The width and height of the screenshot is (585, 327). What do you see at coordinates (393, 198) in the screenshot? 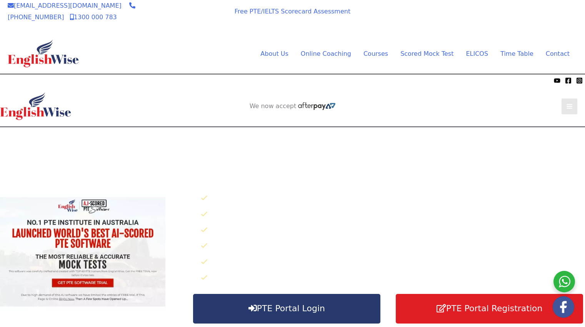
I see `li: 30X AI Scored Full Length Mock Tests` at bounding box center [393, 198].